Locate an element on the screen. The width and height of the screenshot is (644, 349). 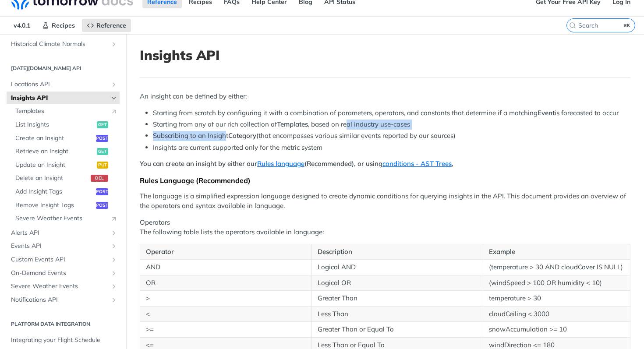
td: temperature > 30 is located at coordinates (557, 299).